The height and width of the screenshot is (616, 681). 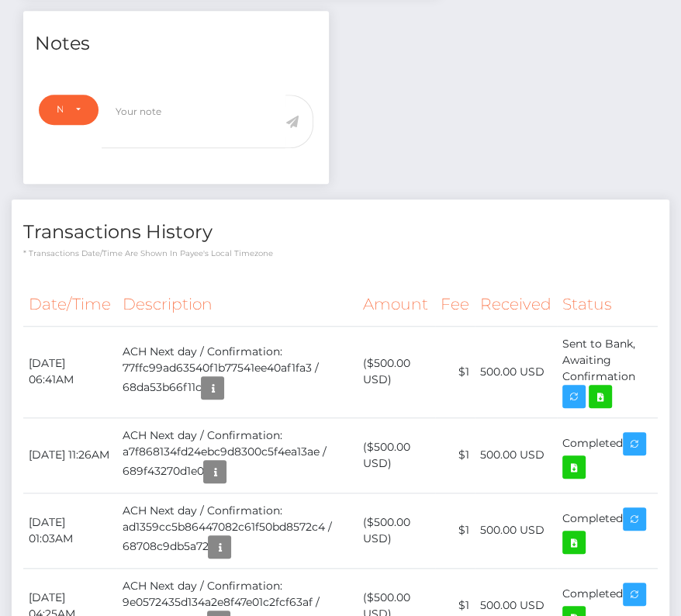 What do you see at coordinates (176, 43) in the screenshot?
I see `h4: Notes` at bounding box center [176, 43].